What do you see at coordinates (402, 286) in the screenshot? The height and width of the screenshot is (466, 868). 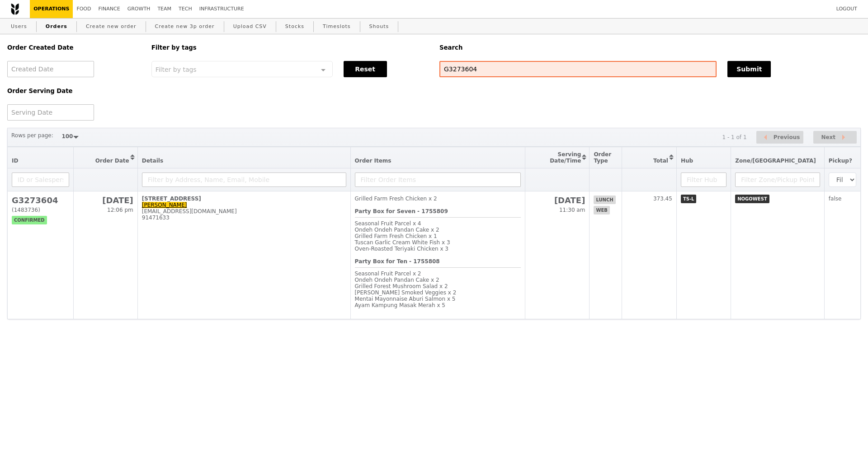 I see `span: Grilled Forest Mushroom Salad x 2` at bounding box center [402, 286].